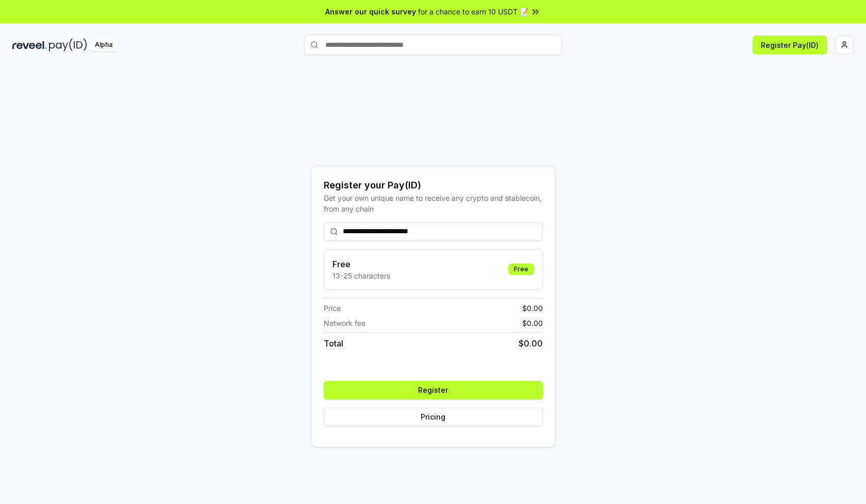 The height and width of the screenshot is (504, 866). Describe the element at coordinates (29, 45) in the screenshot. I see `img: reveel_dark` at that location.